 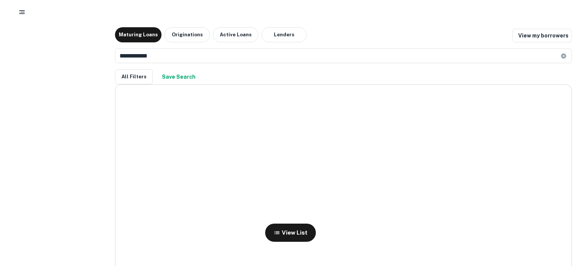 I want to click on button: Active Loans, so click(x=236, y=35).